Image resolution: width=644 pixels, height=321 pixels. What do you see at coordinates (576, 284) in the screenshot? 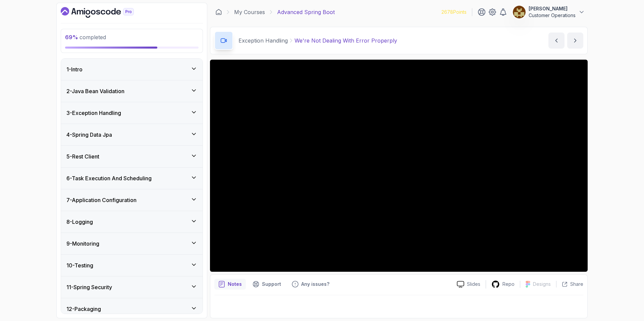
I see `p: Share` at bounding box center [576, 284].